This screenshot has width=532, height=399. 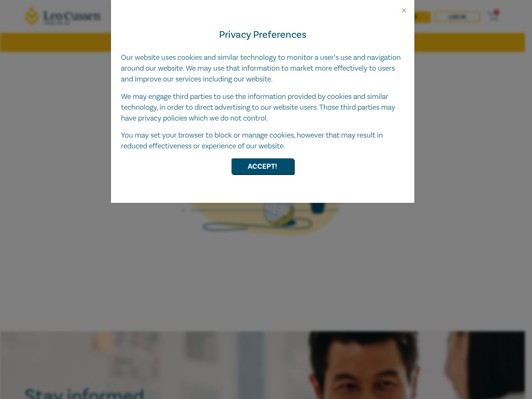 I want to click on p: You may set your browser to block or manage cookies, however that may result in reduced effective..., so click(x=262, y=141).